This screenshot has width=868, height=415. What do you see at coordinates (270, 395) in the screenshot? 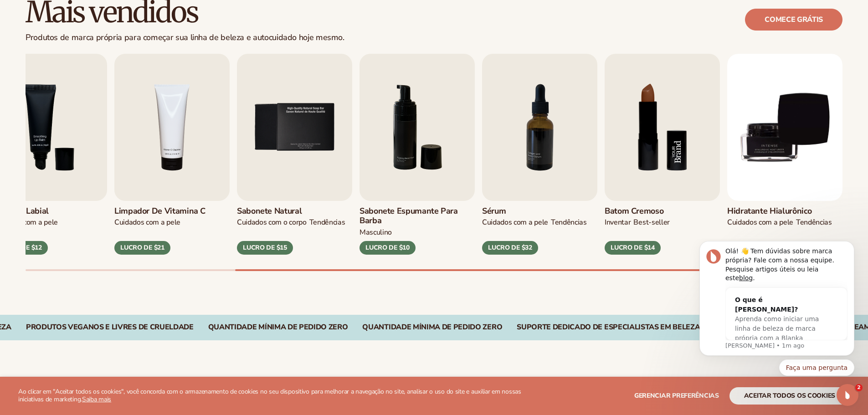
I see `font: Ao clicar em "Aceitar todos os cookies", você concorda com o armazenamento de cookies no seu disp...` at bounding box center [270, 395].